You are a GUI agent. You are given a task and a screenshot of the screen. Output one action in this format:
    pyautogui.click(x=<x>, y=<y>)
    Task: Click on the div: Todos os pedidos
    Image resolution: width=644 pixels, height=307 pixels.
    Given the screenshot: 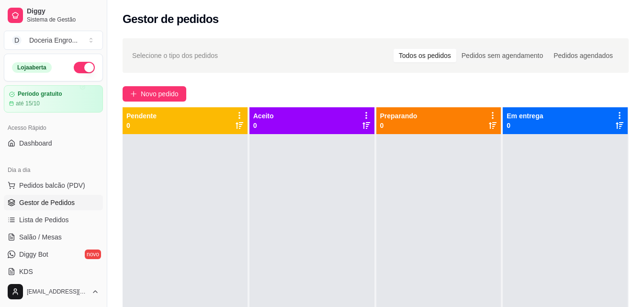 What is the action you would take?
    pyautogui.click(x=425, y=56)
    